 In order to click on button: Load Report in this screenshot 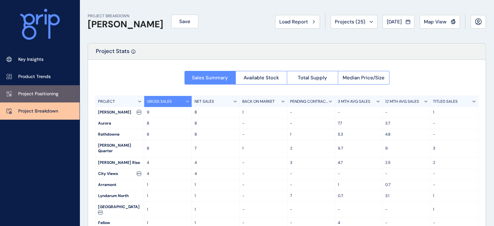, I will do `click(297, 22)`.